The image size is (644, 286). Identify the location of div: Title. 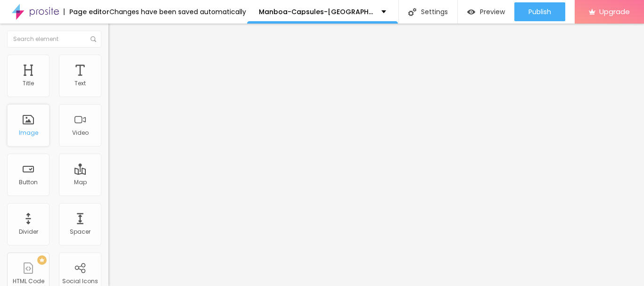
(28, 83).